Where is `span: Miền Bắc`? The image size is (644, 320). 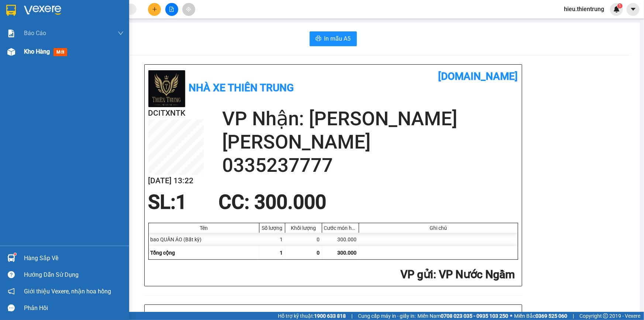
span: Miền Bắc is located at coordinates (541, 316).